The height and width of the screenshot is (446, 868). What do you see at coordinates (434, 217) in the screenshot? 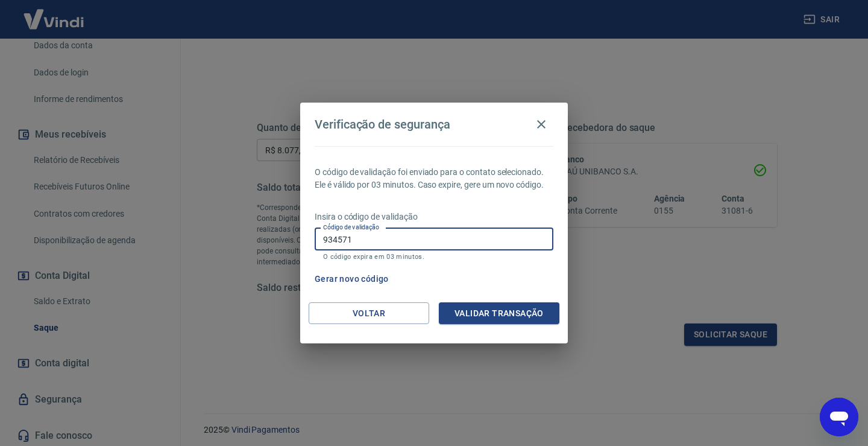
I see `p: Insira o código de validação` at bounding box center [434, 217].